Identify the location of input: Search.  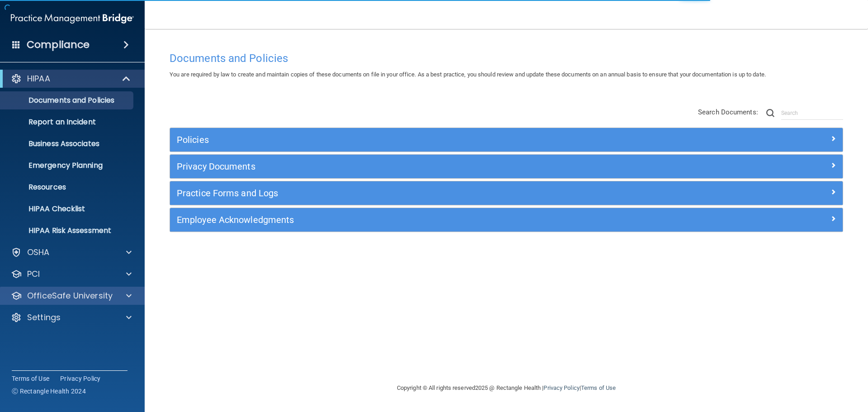
(812, 113).